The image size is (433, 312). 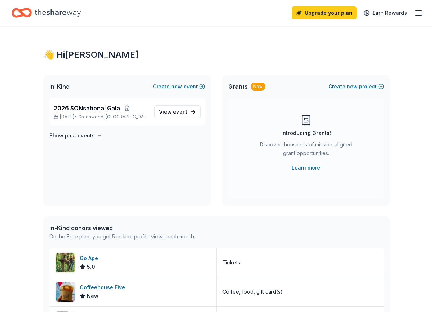 What do you see at coordinates (104, 287) in the screenshot?
I see `div: Coffeehouse Five` at bounding box center [104, 287].